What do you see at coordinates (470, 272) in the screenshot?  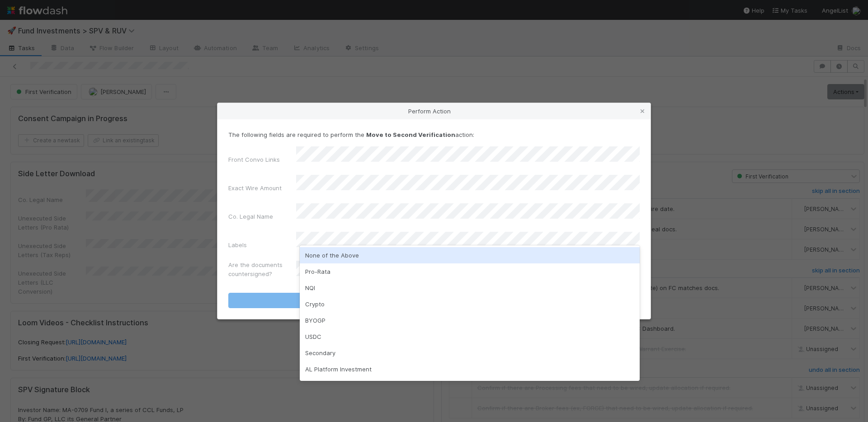 I see `div: Pro-Rata` at bounding box center [470, 272].